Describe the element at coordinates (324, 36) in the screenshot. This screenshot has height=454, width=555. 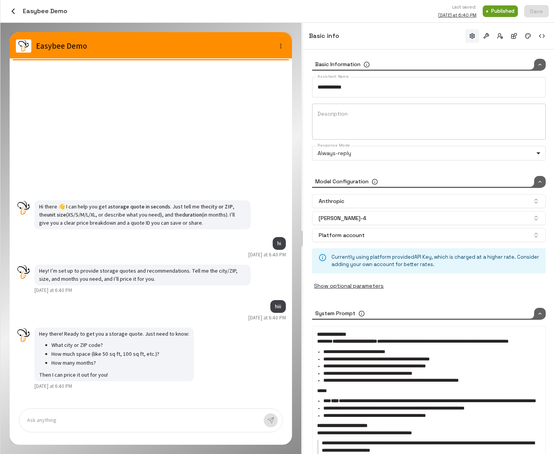
I see `h6: Basic info` at that location.